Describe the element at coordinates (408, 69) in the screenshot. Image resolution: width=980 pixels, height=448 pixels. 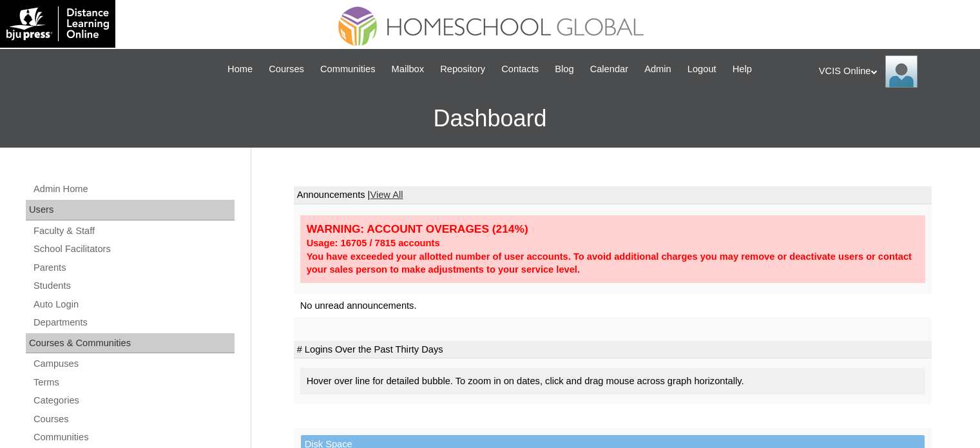
I see `span: Mailbox` at that location.